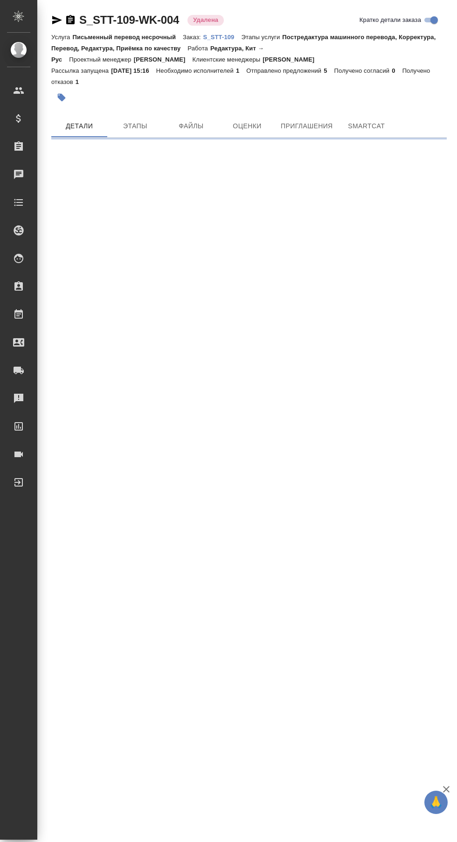  I want to click on p: Клиентские менеджеры, so click(228, 59).